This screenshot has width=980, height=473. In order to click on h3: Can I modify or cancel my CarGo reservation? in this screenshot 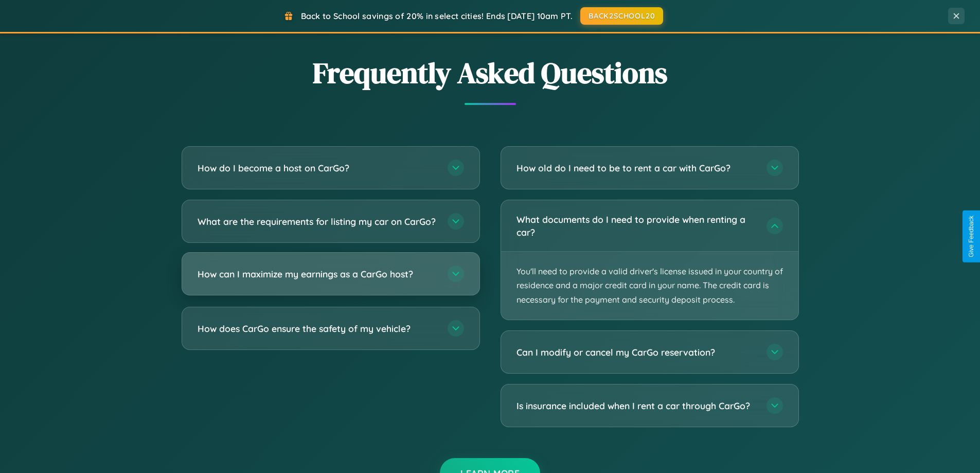, I will do `click(637, 352)`.